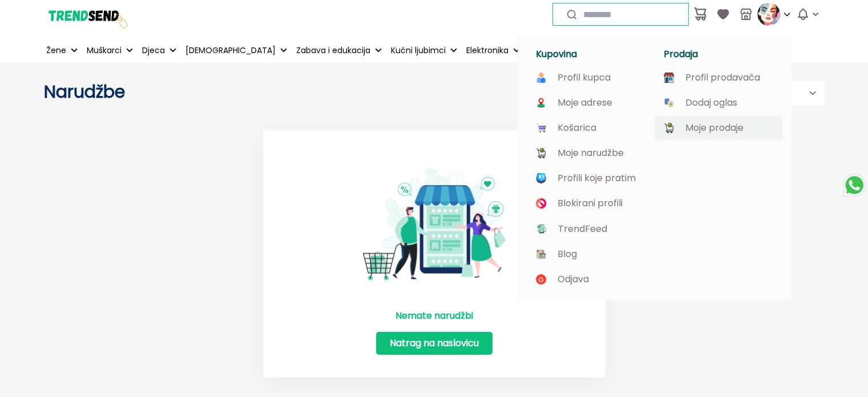 Image resolution: width=868 pixels, height=397 pixels. What do you see at coordinates (718, 128) in the screenshot?
I see `a: Moje prodaje` at bounding box center [718, 128].